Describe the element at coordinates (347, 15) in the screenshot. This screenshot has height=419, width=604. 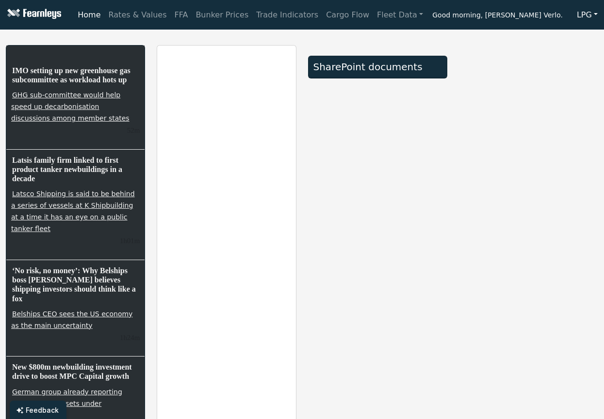
I see `a: Cargo Flow` at that location.